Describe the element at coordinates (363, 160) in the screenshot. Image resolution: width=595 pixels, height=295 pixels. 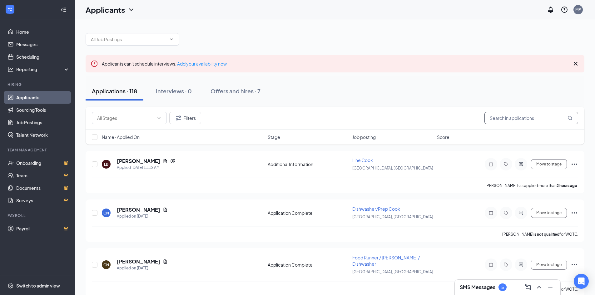
I see `span: Line Cook` at that location.